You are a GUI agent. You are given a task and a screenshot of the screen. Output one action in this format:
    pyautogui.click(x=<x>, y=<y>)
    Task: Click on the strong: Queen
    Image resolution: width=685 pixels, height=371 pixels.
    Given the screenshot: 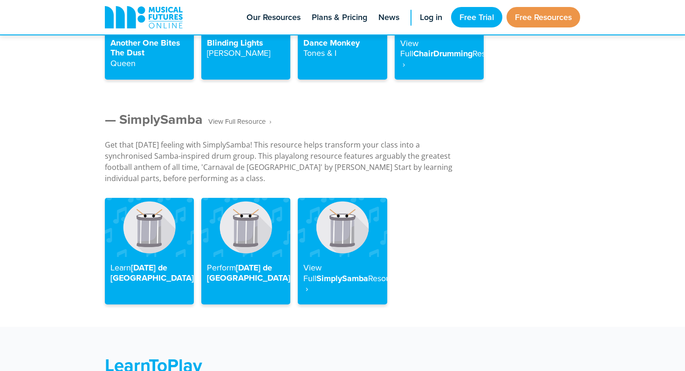 What is the action you would take?
    pyautogui.click(x=123, y=63)
    